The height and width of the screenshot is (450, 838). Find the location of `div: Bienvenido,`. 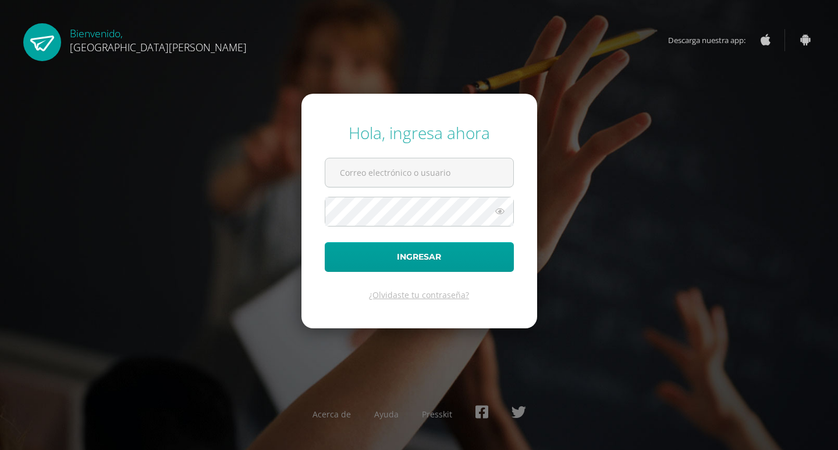

div: Bienvenido, is located at coordinates (158, 38).